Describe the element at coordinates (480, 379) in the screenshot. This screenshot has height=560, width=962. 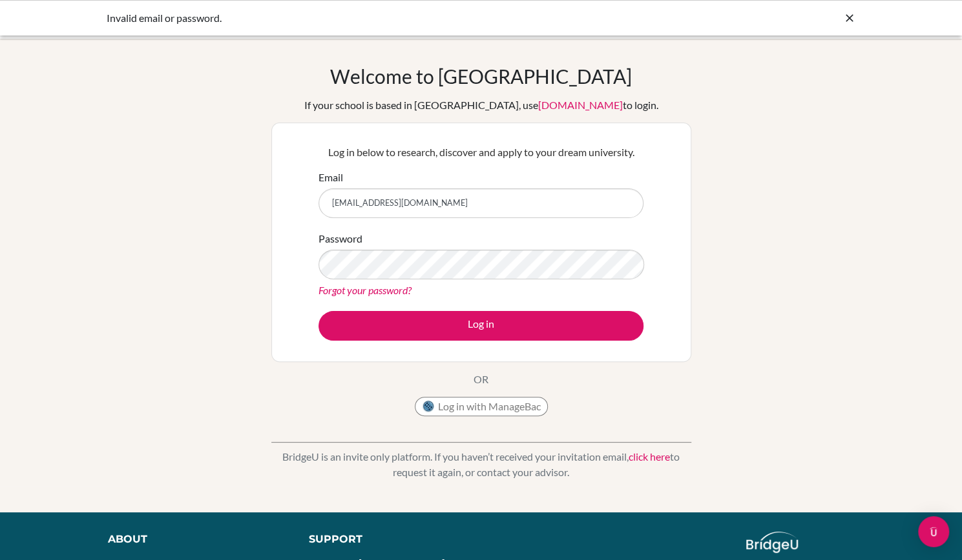
I see `p: OR` at that location.